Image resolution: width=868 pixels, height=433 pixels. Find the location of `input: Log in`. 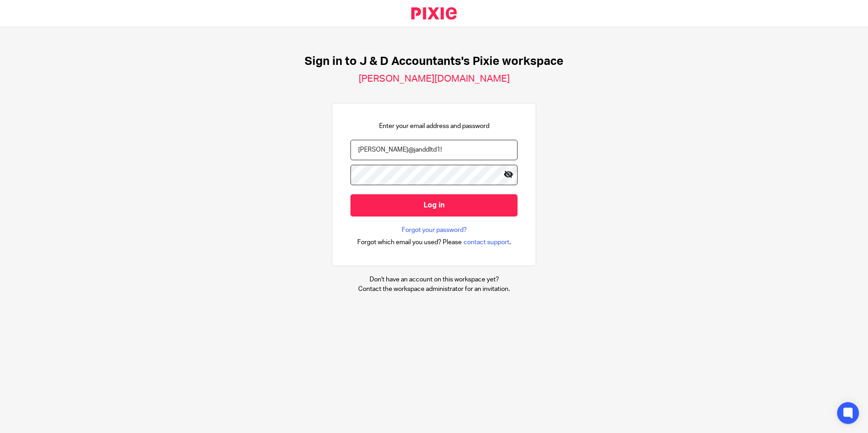

input: Log in is located at coordinates (434, 205).